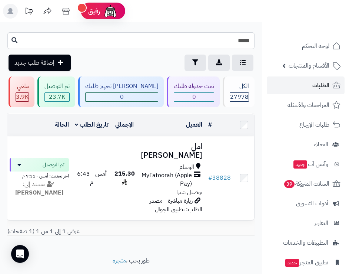 This screenshot has width=349, height=274. Describe the element at coordinates (306, 262) in the screenshot. I see `a: تطبيق المتجرجديد` at that location.